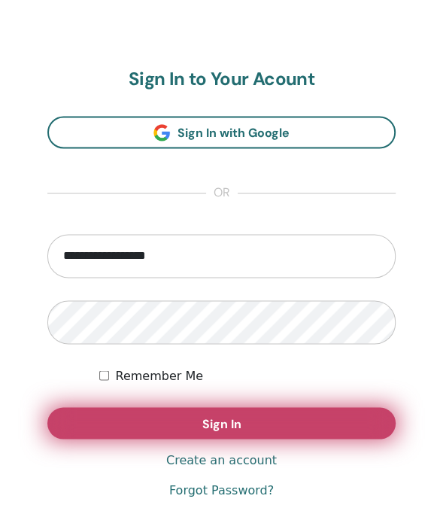 Image resolution: width=443 pixels, height=511 pixels. What do you see at coordinates (159, 376) in the screenshot?
I see `label: Remember Me` at bounding box center [159, 376].